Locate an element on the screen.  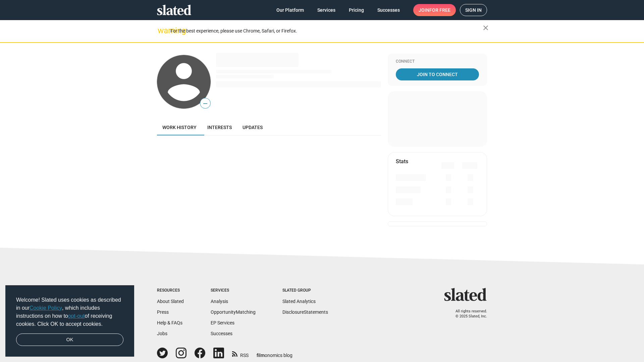
a: About Slated is located at coordinates (170, 301).